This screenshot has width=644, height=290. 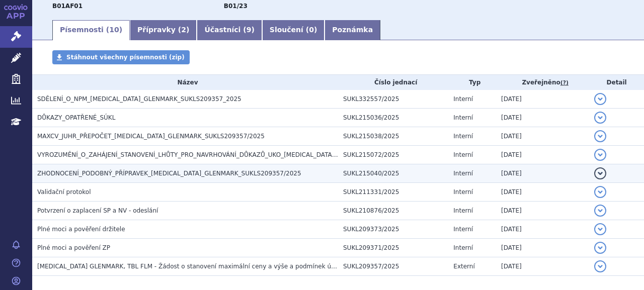 I want to click on strong: gatrany a xabany vyšší síly, so click(x=236, y=6).